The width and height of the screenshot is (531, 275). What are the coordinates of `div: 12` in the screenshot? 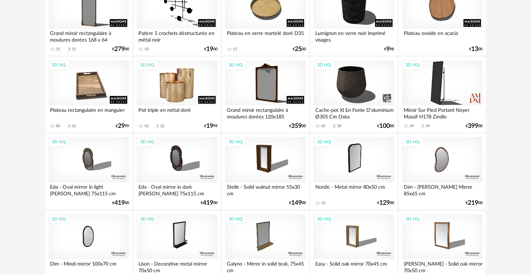 It's located at (323, 203).